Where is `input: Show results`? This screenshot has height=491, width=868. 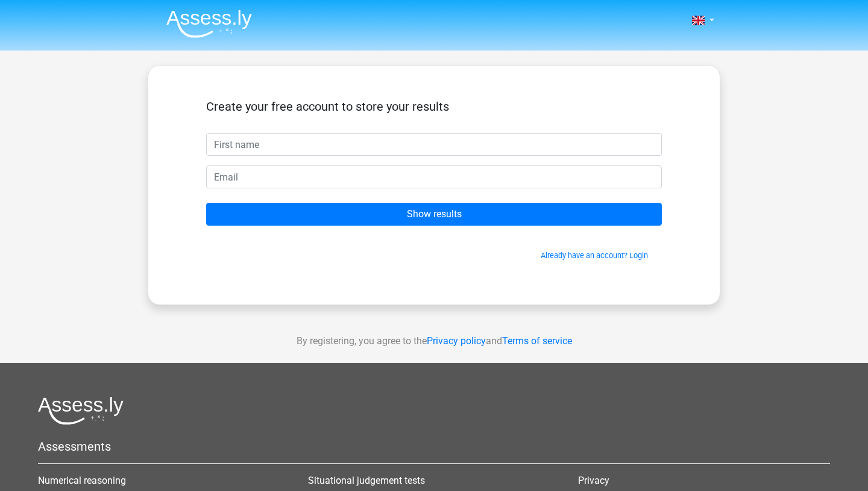
input: Show results is located at coordinates (434, 214).